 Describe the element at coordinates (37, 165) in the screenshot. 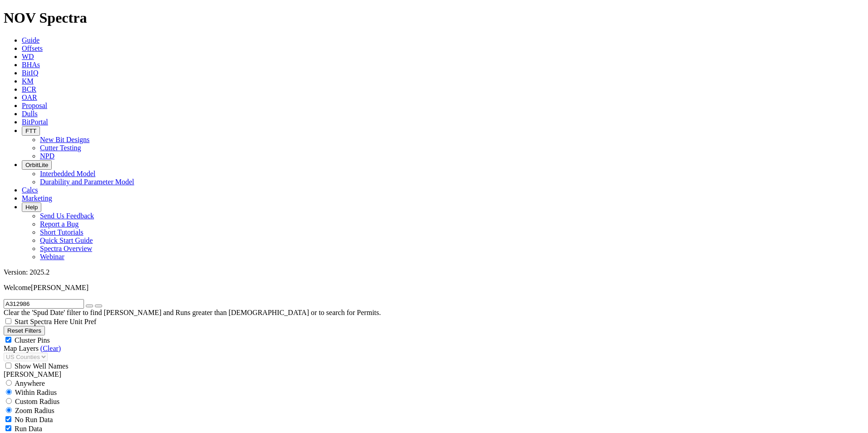

I see `span: OrbitLite` at that location.